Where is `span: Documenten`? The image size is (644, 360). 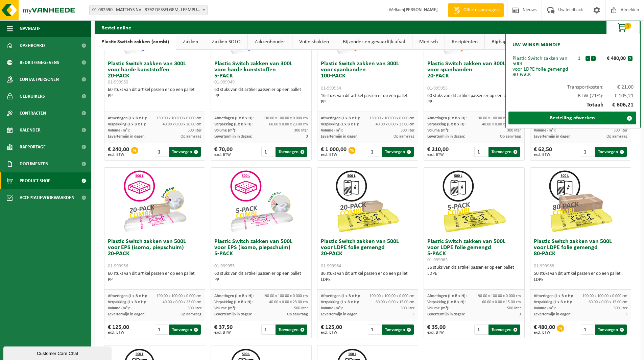
span: Documenten is located at coordinates (34, 164).